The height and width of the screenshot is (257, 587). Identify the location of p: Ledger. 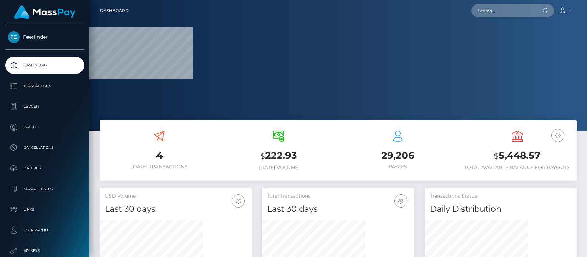
(45, 107).